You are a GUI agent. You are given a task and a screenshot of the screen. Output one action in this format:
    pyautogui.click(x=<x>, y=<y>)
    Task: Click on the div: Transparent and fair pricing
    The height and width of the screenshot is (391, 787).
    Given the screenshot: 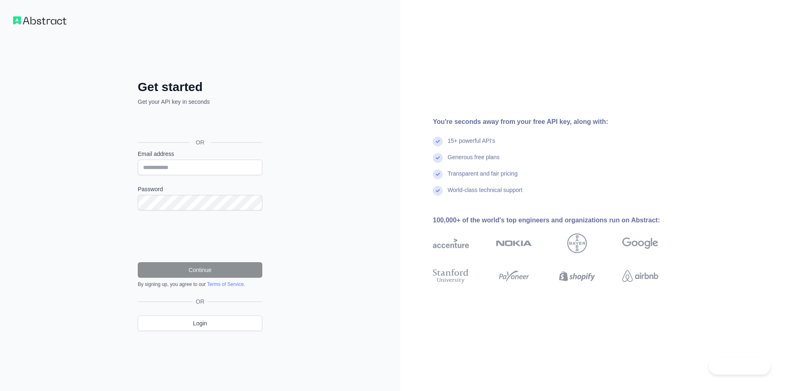 What is the action you would take?
    pyautogui.click(x=482, y=177)
    